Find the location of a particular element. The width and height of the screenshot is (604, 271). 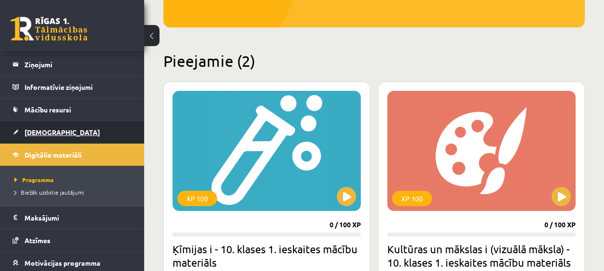

h2: Pieejamie (2) is located at coordinates (374, 61).